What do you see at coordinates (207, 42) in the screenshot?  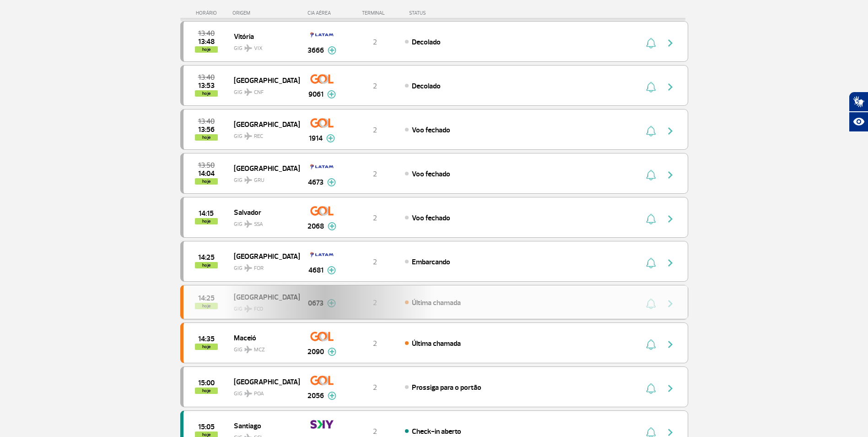 I see `span: 2025-09-26 13:48:00` at bounding box center [207, 42].